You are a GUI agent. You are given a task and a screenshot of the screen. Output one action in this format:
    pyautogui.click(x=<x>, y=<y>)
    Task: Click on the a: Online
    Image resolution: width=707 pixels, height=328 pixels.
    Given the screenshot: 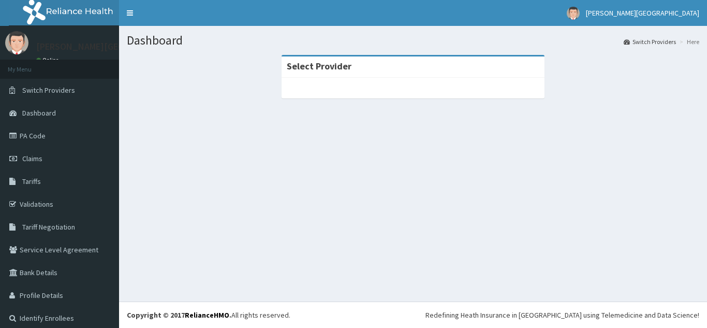 What is the action you would take?
    pyautogui.click(x=49, y=60)
    